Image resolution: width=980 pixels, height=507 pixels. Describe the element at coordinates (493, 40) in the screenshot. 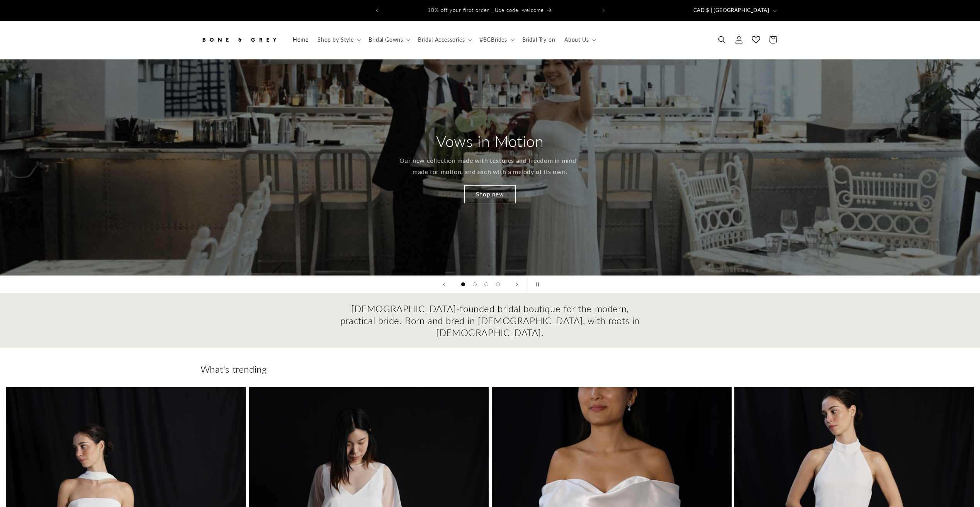

I see `span: #BGBrides` at that location.